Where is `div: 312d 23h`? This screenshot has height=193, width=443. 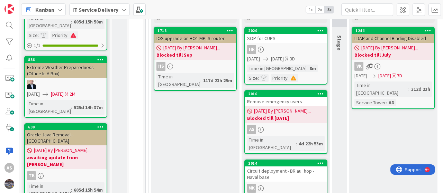
div: 312d 23h is located at coordinates (420, 89).